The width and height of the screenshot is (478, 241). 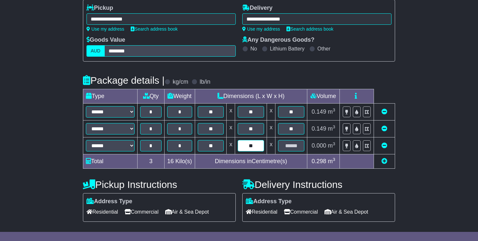 I want to click on label: Delivery, so click(x=257, y=8).